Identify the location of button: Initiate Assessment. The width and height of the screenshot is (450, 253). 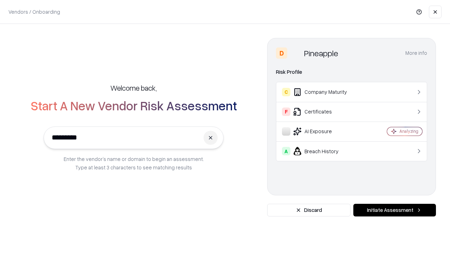
(394, 210).